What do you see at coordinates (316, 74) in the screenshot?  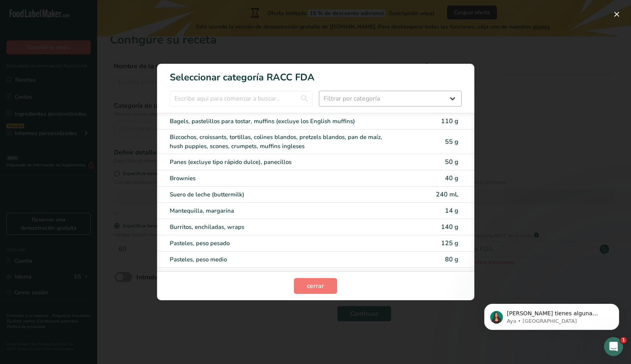 I see `h1: Seleccionar categoría RACC FDA` at bounding box center [316, 74].